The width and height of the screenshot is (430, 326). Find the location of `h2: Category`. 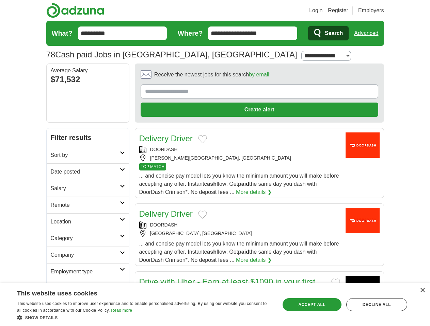

h2: Category is located at coordinates (85, 239).